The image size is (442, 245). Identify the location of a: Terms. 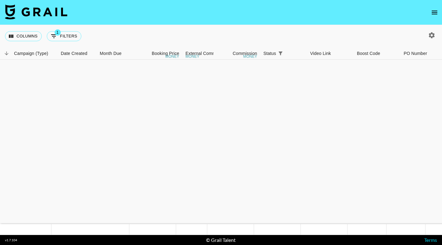
(430, 239).